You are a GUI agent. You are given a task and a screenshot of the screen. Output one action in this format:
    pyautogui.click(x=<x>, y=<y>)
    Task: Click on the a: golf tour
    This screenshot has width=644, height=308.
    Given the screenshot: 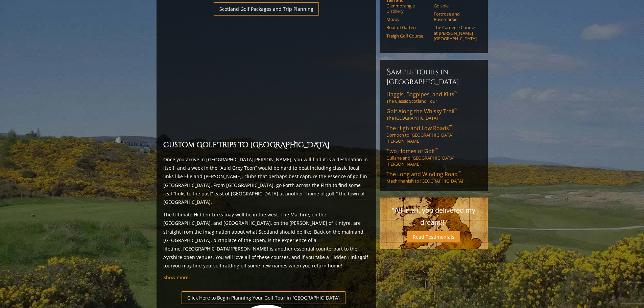 What is the action you would take?
    pyautogui.click(x=266, y=261)
    